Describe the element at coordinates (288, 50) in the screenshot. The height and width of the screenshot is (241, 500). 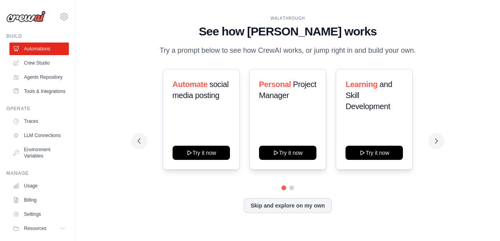
I see `p: Try a prompt below to see how CrewAI works, or jump right in and build your own.` at that location.